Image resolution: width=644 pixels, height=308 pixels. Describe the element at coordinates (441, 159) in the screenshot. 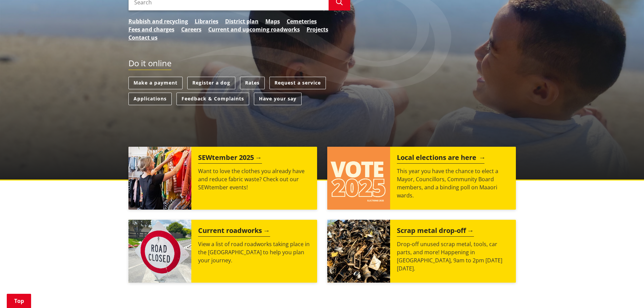

I see `h2: Local elections are here` at that location.